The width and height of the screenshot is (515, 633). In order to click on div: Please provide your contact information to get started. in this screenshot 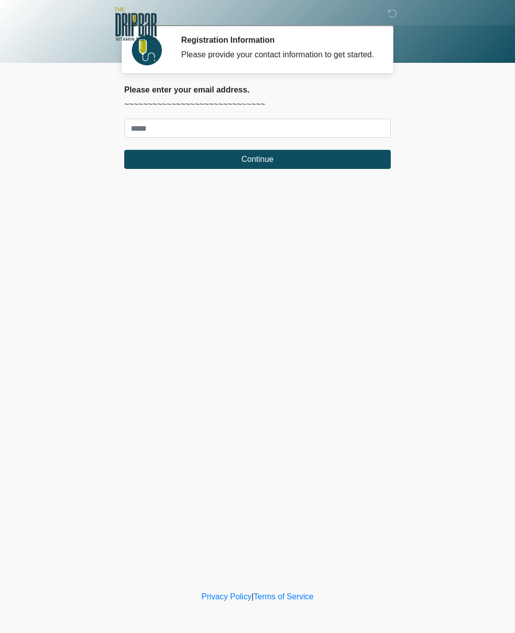, I will do `click(278, 55)`.